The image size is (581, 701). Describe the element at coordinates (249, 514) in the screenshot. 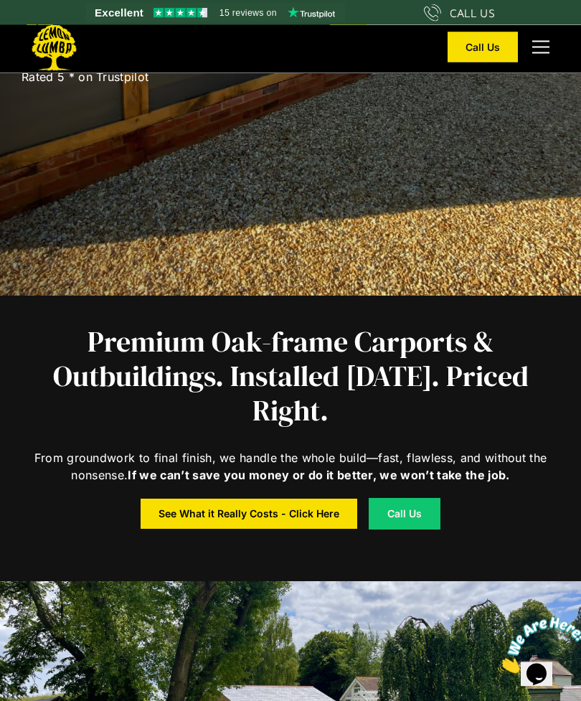

I see `div: See What it Really Costs - Click Here` at that location.